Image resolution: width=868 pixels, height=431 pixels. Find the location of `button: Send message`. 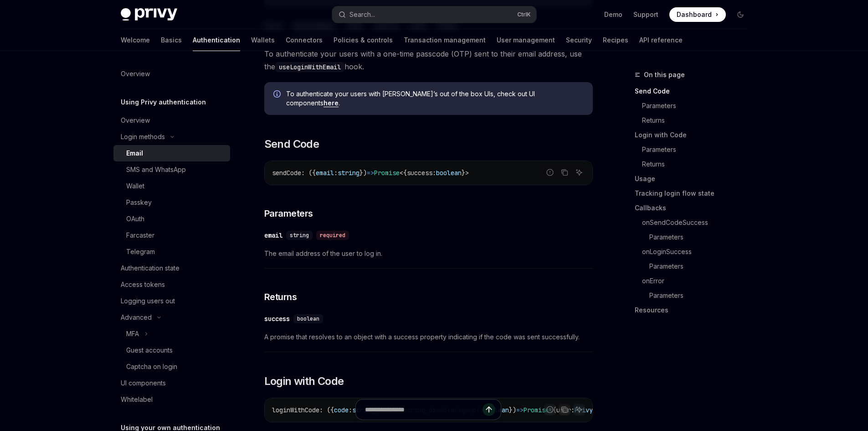

button: Send message is located at coordinates (489, 409).